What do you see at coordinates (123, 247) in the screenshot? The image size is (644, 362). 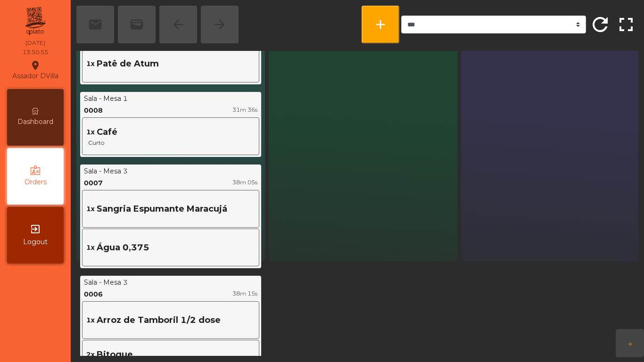 I see `span: Água 0,375` at bounding box center [123, 247].